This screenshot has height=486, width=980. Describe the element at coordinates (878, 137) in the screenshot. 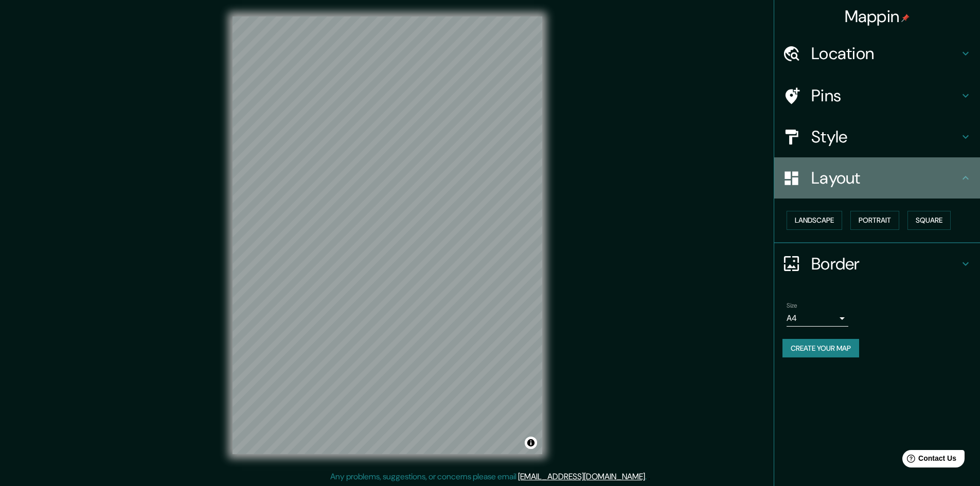

I see `div: Style` at that location.